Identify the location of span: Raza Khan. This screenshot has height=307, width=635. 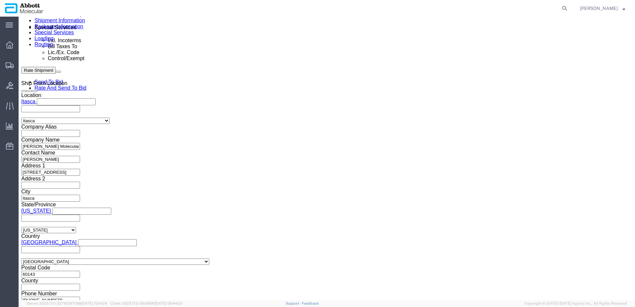
(599, 8).